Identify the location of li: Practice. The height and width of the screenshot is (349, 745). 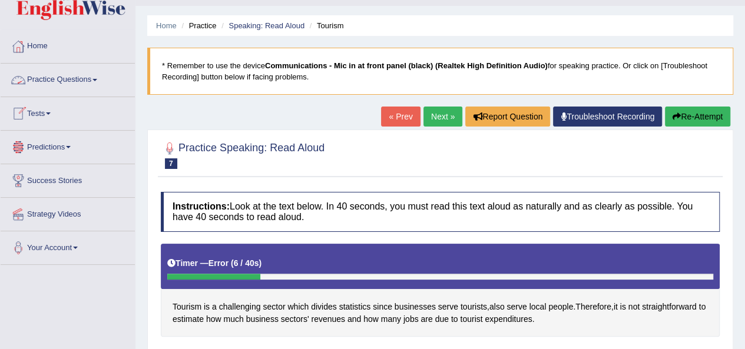
(197, 25).